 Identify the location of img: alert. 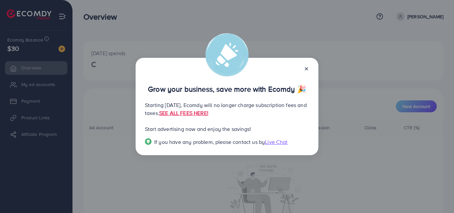
(227, 55).